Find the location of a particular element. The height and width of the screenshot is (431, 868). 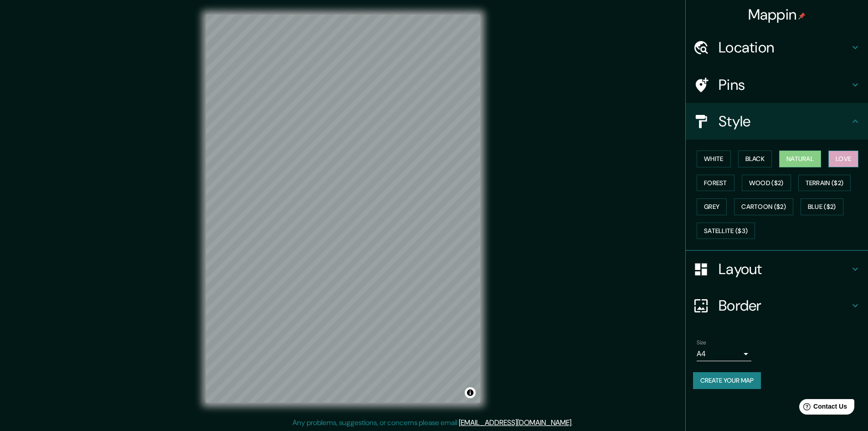

div: Layout is located at coordinates (777, 269).